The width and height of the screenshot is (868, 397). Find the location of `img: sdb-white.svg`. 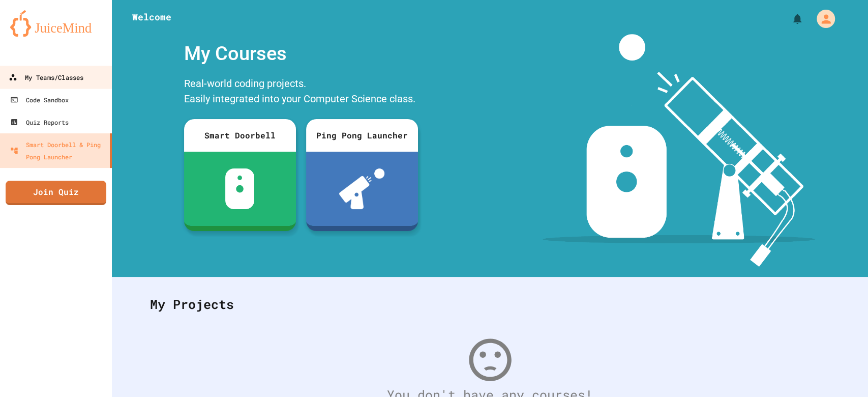

img: sdb-white.svg is located at coordinates (240, 189).